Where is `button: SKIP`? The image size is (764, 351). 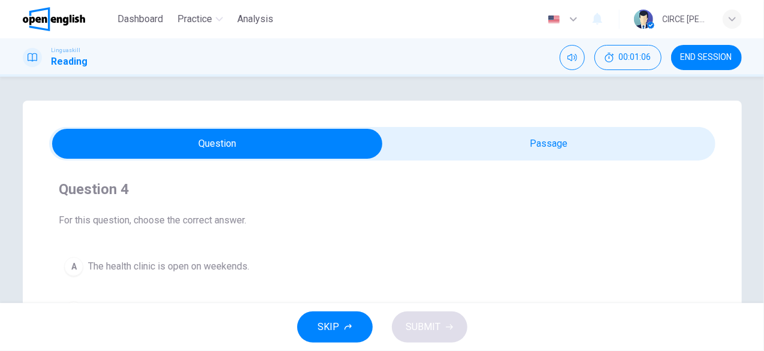
button: SKIP is located at coordinates (335, 327).